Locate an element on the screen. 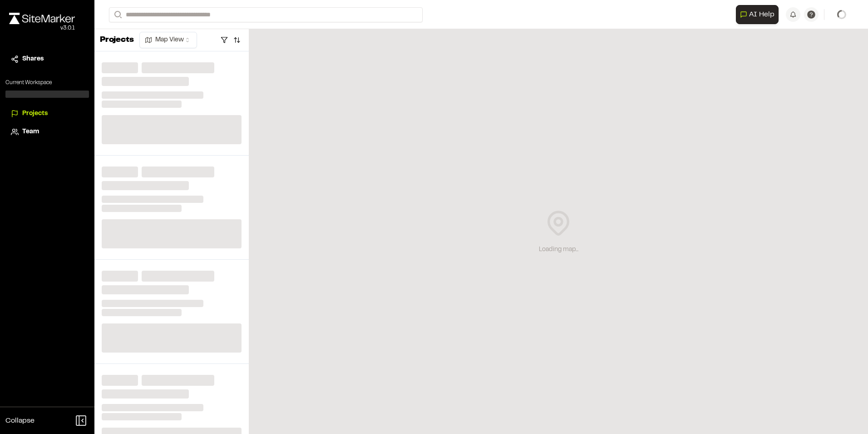 This screenshot has height=434, width=868. span: Projects is located at coordinates (35, 114).